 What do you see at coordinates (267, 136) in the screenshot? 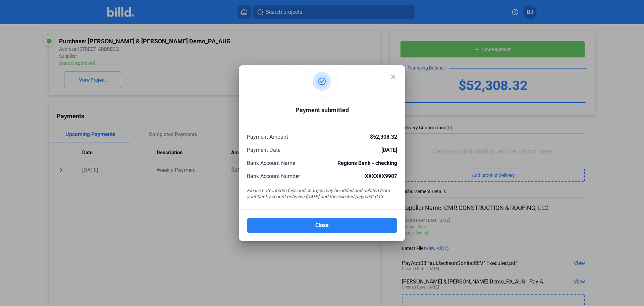
I see `span: Payment Amount` at bounding box center [267, 136].